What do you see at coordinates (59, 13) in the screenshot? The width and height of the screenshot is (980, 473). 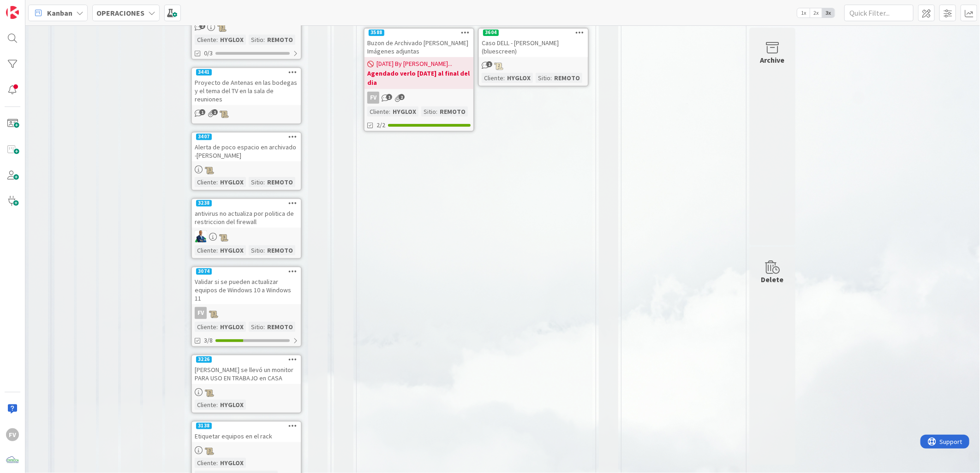 I see `span: Kanban` at bounding box center [59, 13].